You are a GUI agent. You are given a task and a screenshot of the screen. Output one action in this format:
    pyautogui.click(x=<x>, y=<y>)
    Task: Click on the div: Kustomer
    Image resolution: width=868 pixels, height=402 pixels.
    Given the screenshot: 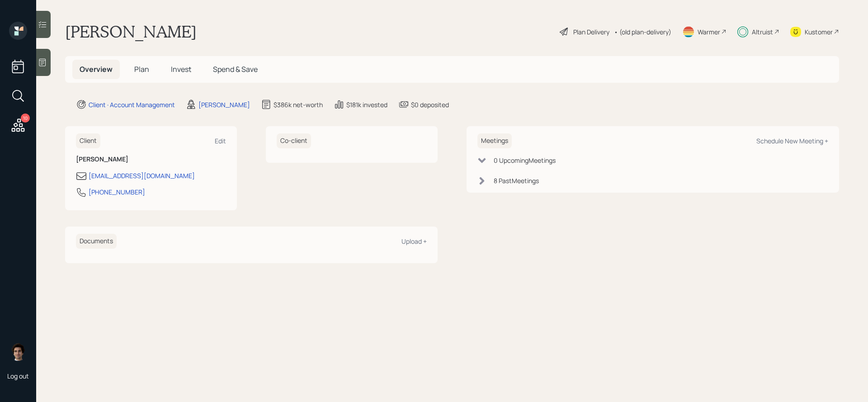 What is the action you would take?
    pyautogui.click(x=819, y=32)
    